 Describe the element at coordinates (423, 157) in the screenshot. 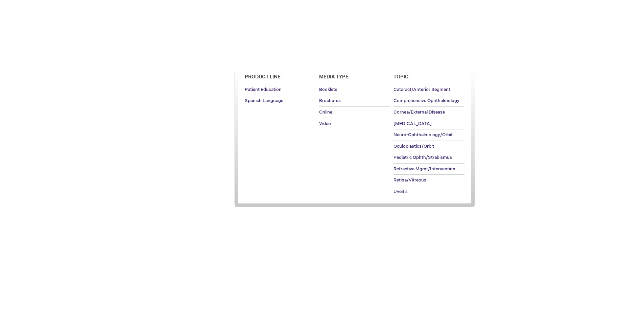

I see `span: Pediatric Ophth/Strabismus` at that location.